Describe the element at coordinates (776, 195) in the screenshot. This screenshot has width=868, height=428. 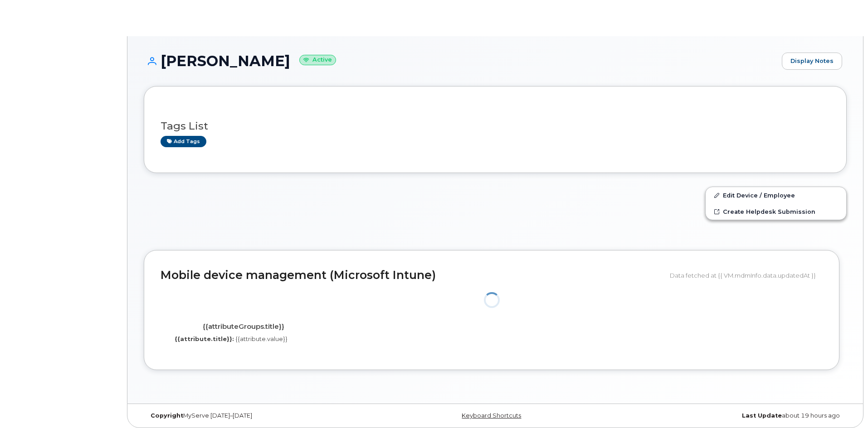
I see `a: Edit Device / Employee` at that location.